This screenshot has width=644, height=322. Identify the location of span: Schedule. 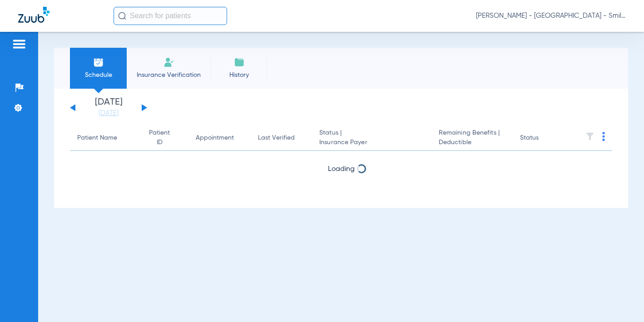
(98, 75).